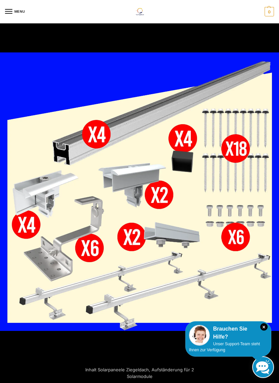 The height and width of the screenshot is (383, 279). Describe the element at coordinates (224, 347) in the screenshot. I see `span: Unser Support-Team steht Ihnen zur Verfügung` at that location.